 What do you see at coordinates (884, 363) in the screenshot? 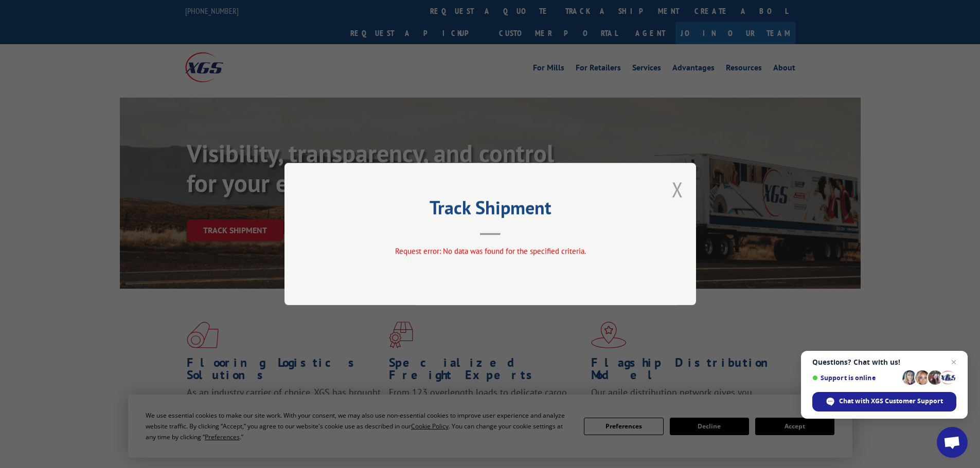
I see `span: Questions? Chat with us!` at bounding box center [884, 363].